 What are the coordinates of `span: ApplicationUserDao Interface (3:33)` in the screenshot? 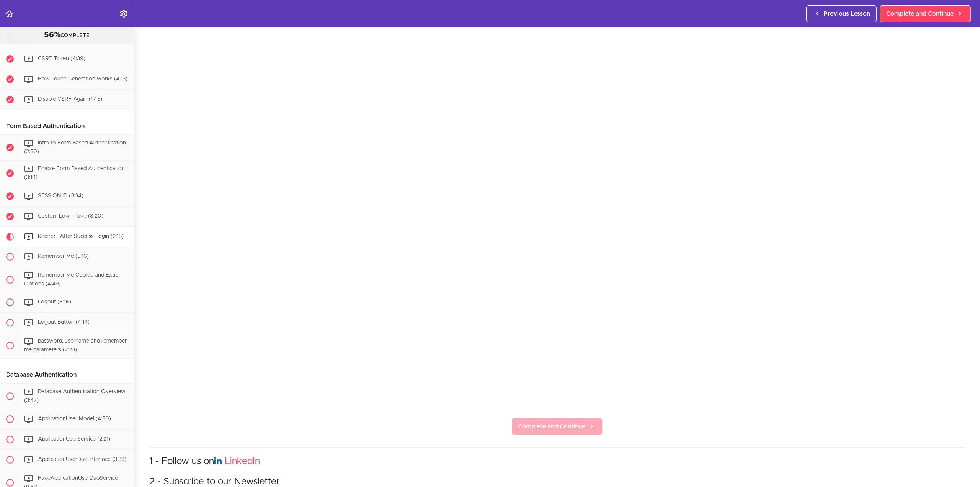 It's located at (82, 460).